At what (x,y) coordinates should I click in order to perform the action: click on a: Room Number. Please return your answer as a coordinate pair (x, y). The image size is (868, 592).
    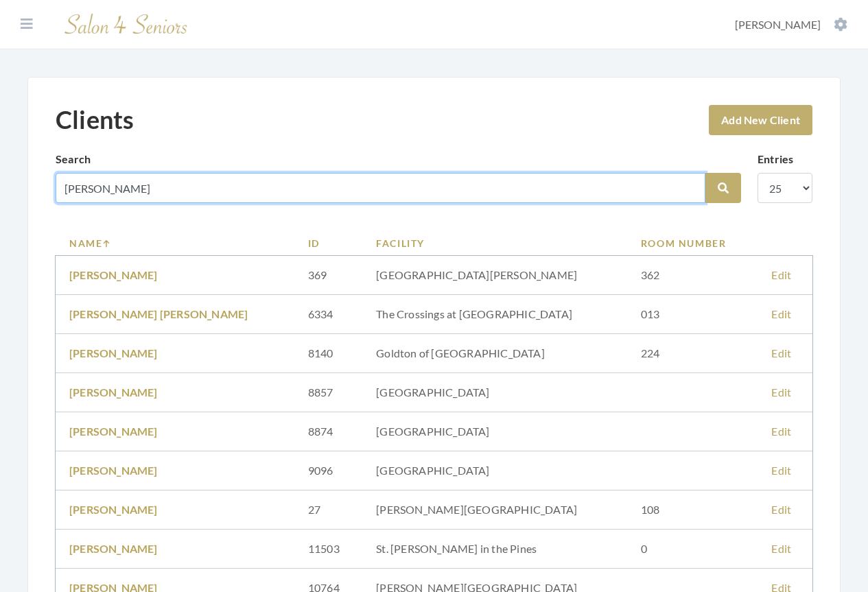
    Looking at the image, I should click on (692, 243).